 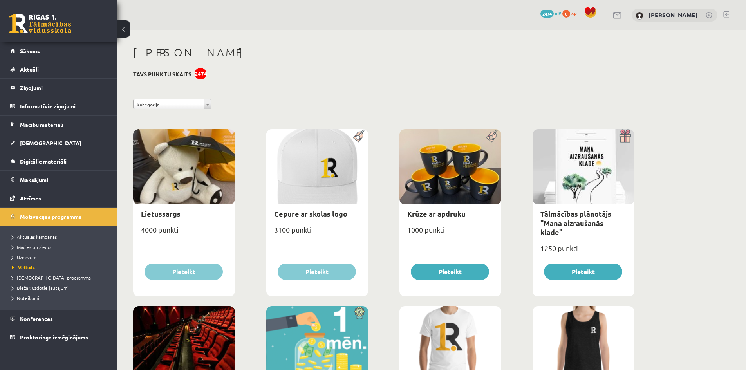 I want to click on span: Uzdevumi, so click(x=25, y=257).